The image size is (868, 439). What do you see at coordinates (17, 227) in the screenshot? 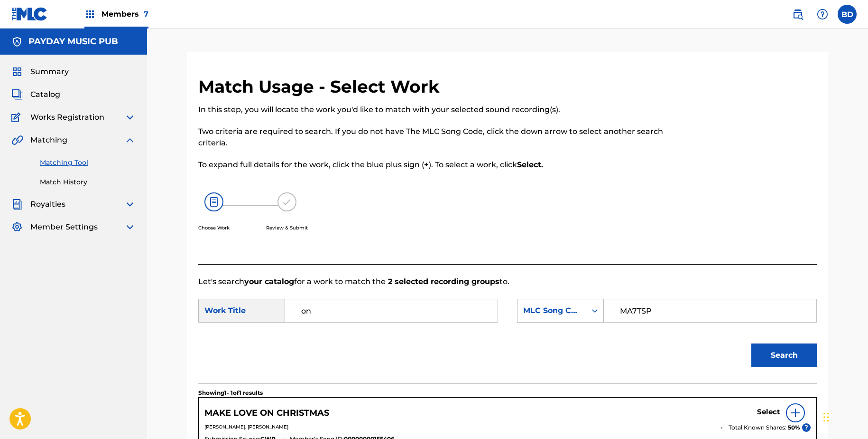
I see `img: Member Settings` at bounding box center [17, 227].